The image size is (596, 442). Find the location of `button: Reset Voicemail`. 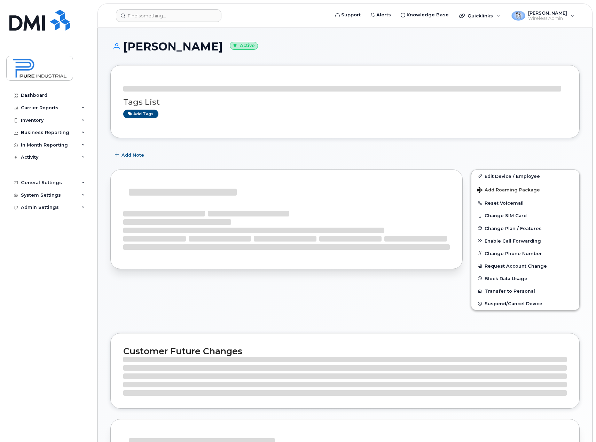

button: Reset Voicemail is located at coordinates (526, 203).